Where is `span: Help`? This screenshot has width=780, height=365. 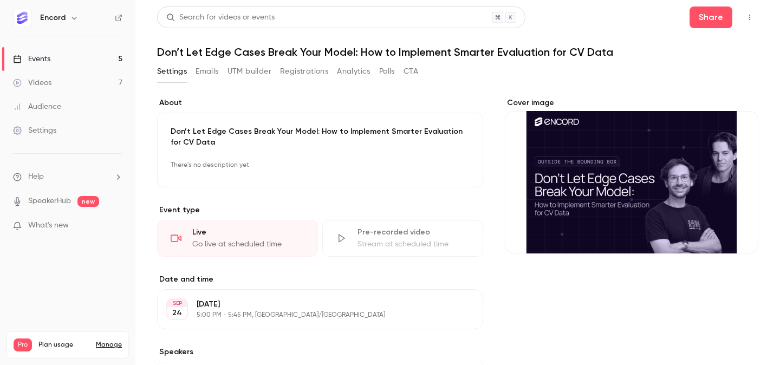 span: Help is located at coordinates (36, 176).